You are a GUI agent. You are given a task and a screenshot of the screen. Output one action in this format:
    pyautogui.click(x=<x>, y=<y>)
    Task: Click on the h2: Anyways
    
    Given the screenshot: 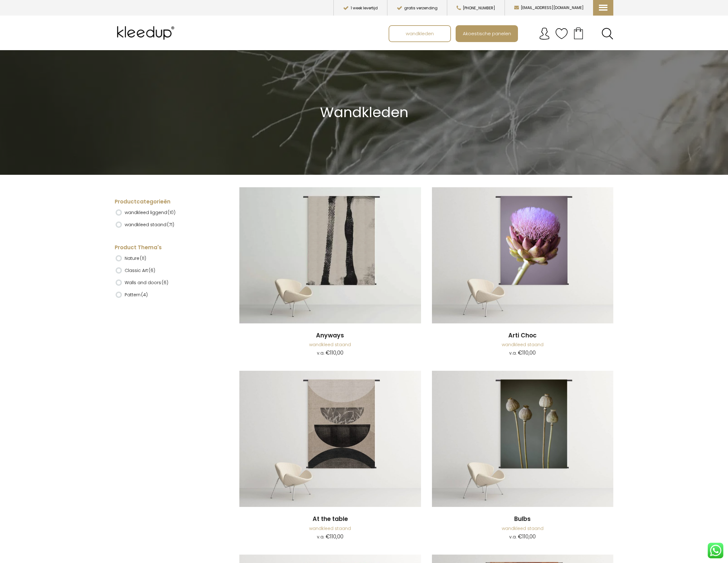 What is the action you would take?
    pyautogui.click(x=330, y=335)
    